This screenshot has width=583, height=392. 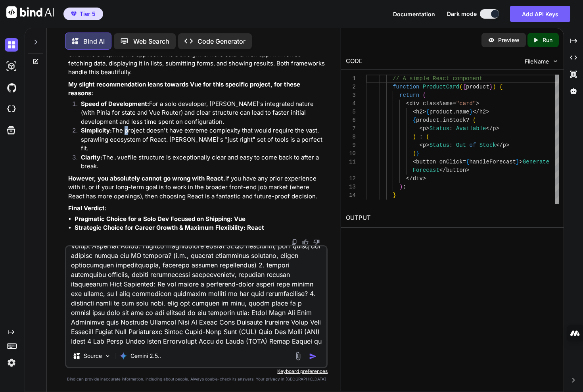 I want to click on span: ProductCard, so click(x=441, y=87).